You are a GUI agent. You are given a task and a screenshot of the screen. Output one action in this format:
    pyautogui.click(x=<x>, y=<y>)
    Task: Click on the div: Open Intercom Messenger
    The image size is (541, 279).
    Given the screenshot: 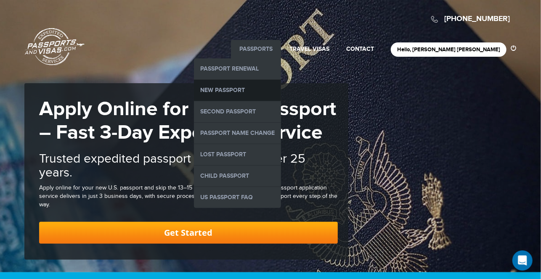 What is the action you would take?
    pyautogui.click(x=522, y=261)
    